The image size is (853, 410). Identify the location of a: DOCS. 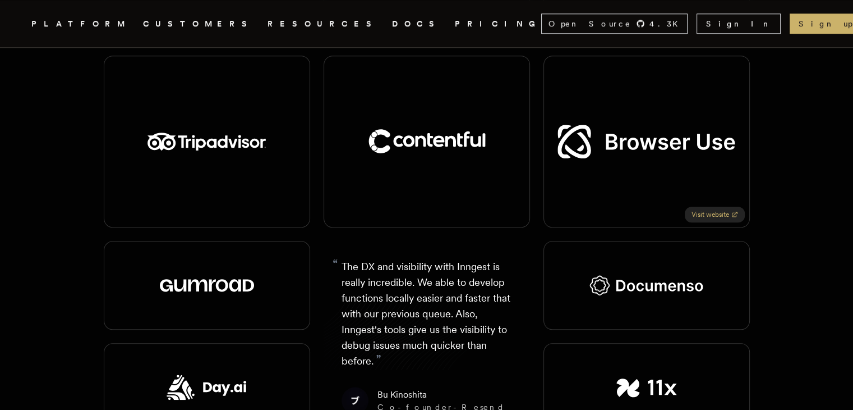
(417, 24).